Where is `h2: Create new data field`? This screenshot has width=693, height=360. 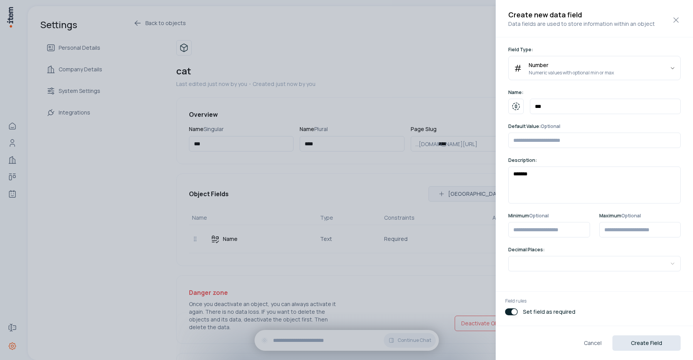
h2: Create new data field is located at coordinates (594, 15).